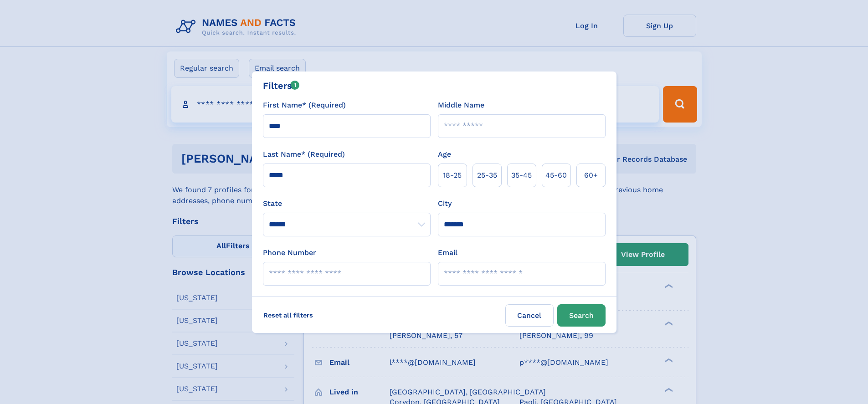  Describe the element at coordinates (347, 204) in the screenshot. I see `label: State` at that location.